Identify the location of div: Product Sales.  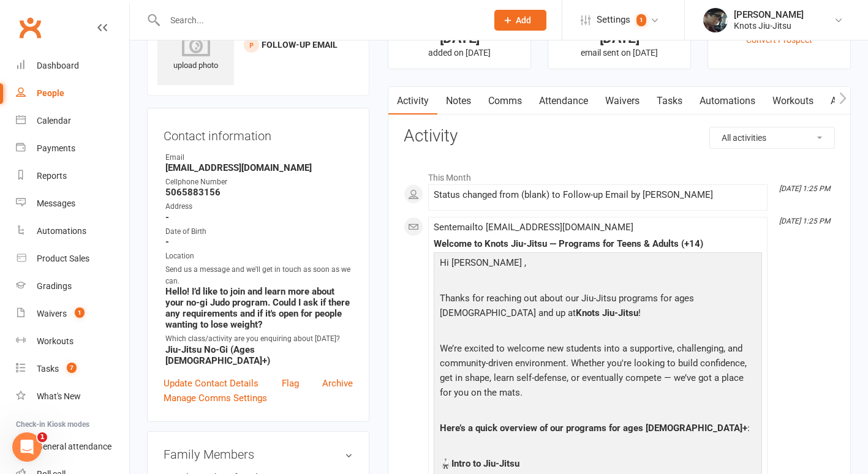
(63, 258).